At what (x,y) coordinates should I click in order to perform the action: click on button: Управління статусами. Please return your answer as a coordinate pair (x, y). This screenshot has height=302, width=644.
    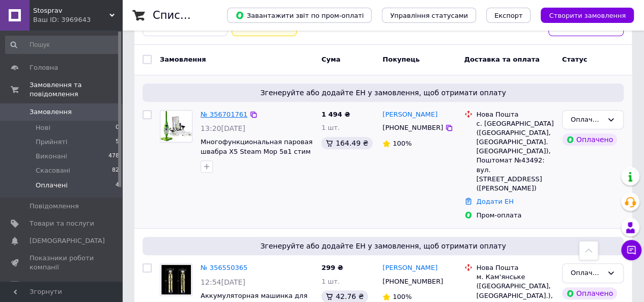
    Looking at the image, I should click on (429, 16).